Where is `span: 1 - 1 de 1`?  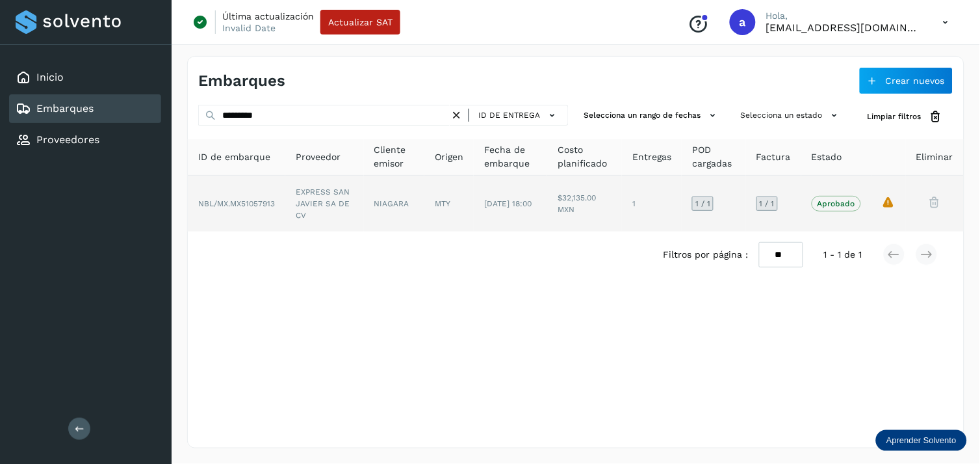 span: 1 - 1 de 1 is located at coordinates (843, 255).